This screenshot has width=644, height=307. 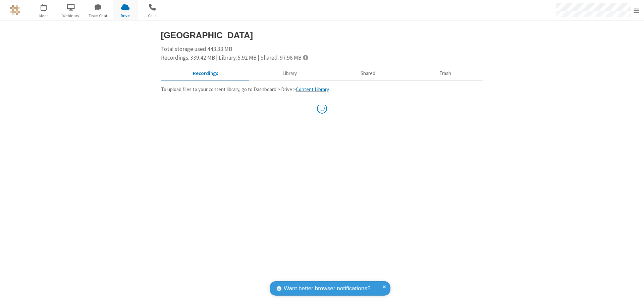 What do you see at coordinates (322, 53) in the screenshot?
I see `div: Total storage used 443.33 MB` at bounding box center [322, 53].